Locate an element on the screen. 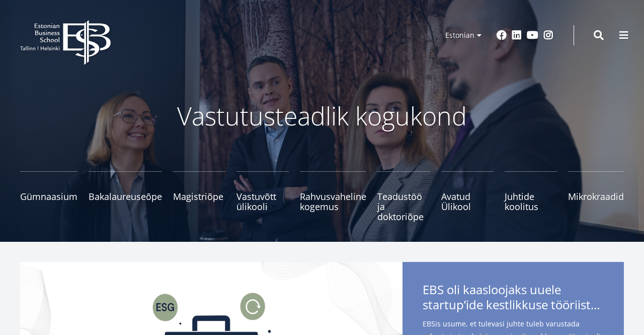 The image size is (644, 335). span: Mikrokraadid is located at coordinates (595, 196).